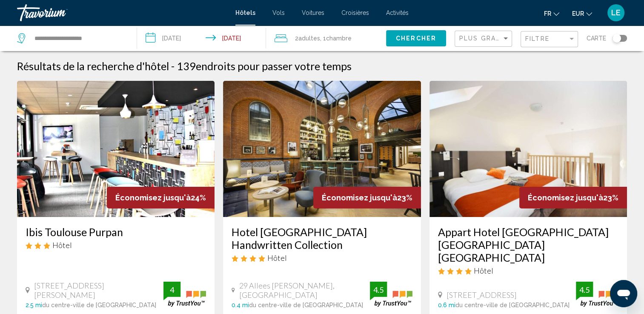 The image size is (644, 314). I want to click on span: , 1, so click(336, 38).